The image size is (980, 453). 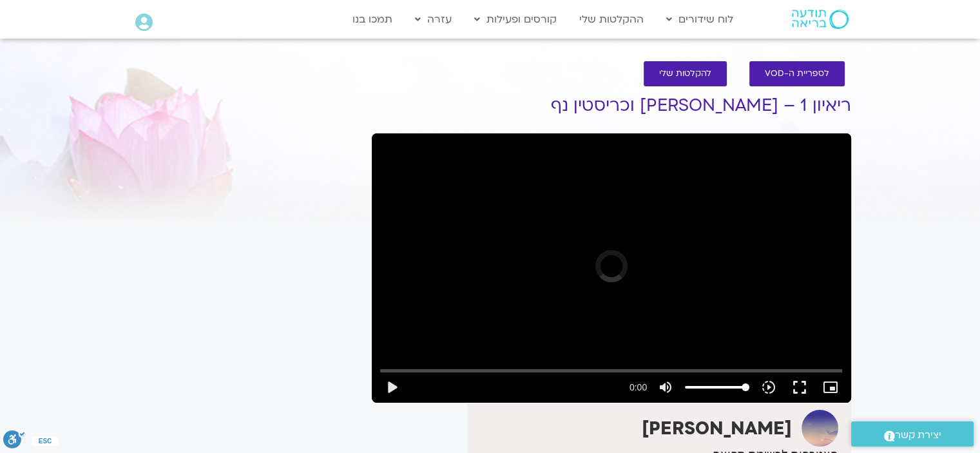 What do you see at coordinates (797, 74) in the screenshot?
I see `span: לספריית ה-VOD` at bounding box center [797, 74].